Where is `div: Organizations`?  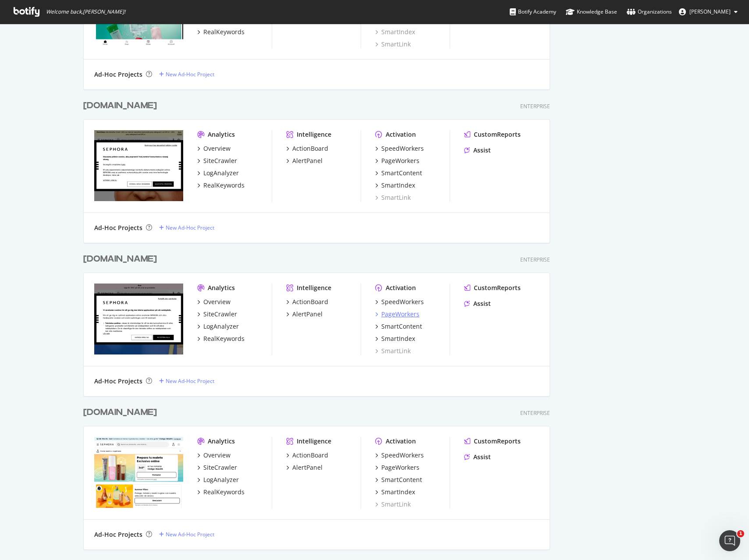
div: Organizations is located at coordinates (649, 12).